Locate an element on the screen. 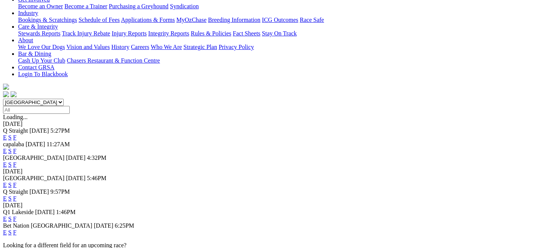 This screenshot has width=543, height=248. a: Track Injury Rebate is located at coordinates (86, 33).